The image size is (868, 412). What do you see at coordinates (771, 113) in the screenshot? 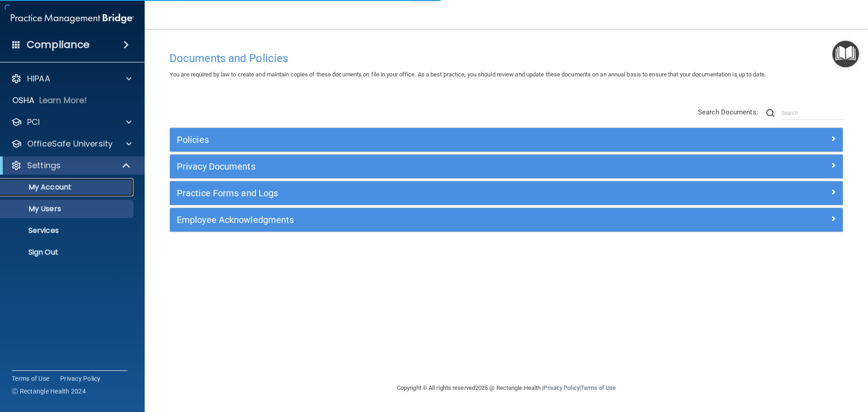
I see `img: ic-search.3b580494.png` at bounding box center [771, 113].